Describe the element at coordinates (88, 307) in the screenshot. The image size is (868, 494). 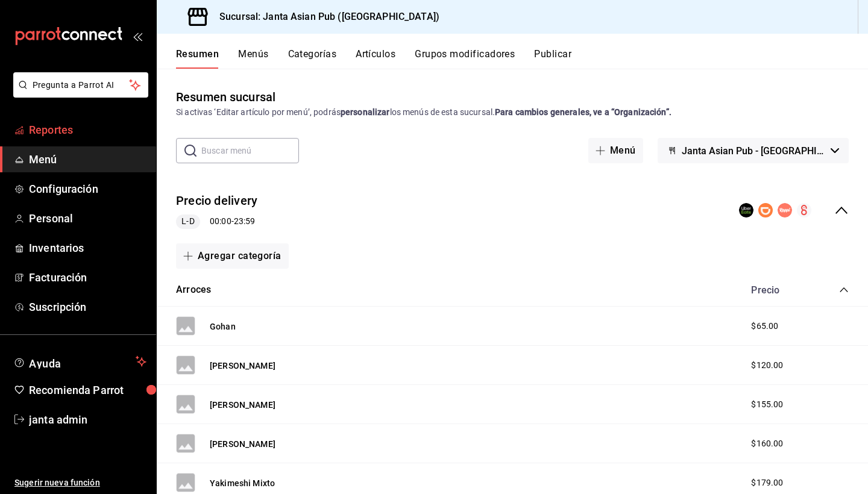
I see `span: Suscripción` at that location.